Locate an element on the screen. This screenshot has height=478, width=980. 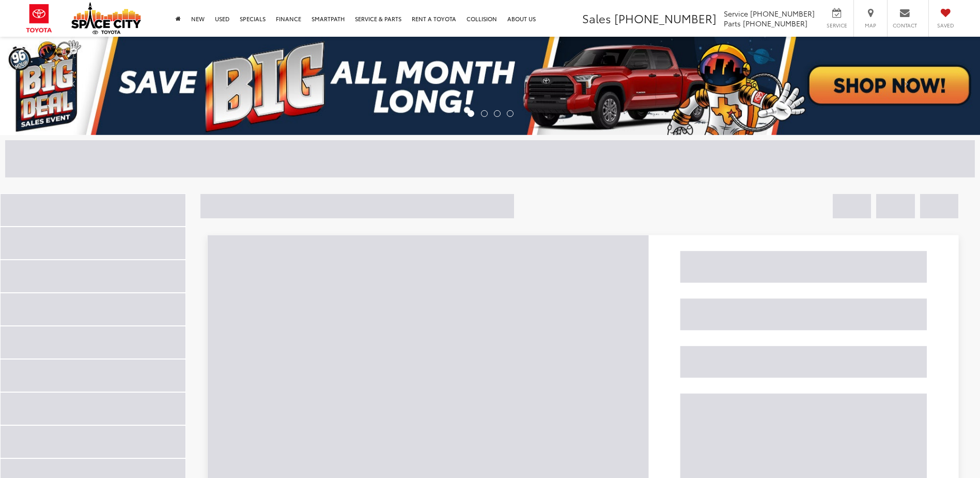
img: Space City Toyota is located at coordinates (106, 18).